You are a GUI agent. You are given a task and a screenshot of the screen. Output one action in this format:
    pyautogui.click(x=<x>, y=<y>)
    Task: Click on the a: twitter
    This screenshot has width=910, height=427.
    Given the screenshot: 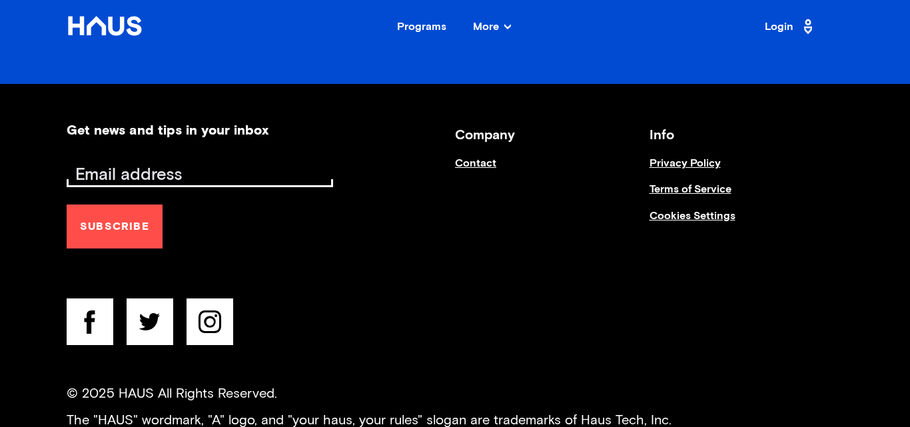 What is the action you would take?
    pyautogui.click(x=150, y=325)
    